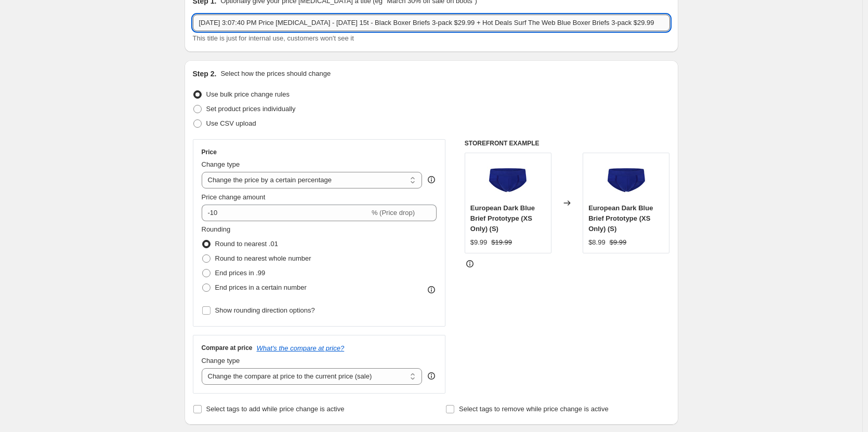 Image resolution: width=868 pixels, height=432 pixels. Describe the element at coordinates (567, 143) in the screenshot. I see `h6: STOREFRONT EXAMPLE` at that location.